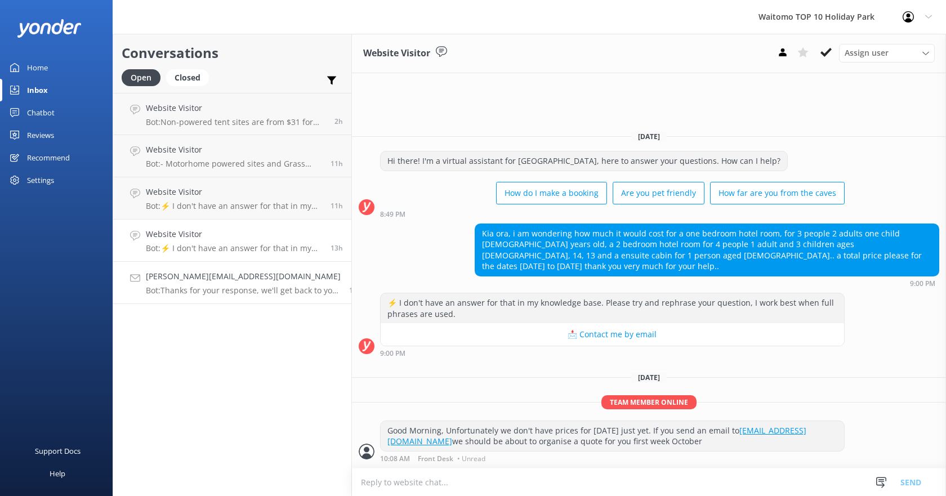 Image resolution: width=946 pixels, height=496 pixels. I want to click on div: Inbox, so click(37, 90).